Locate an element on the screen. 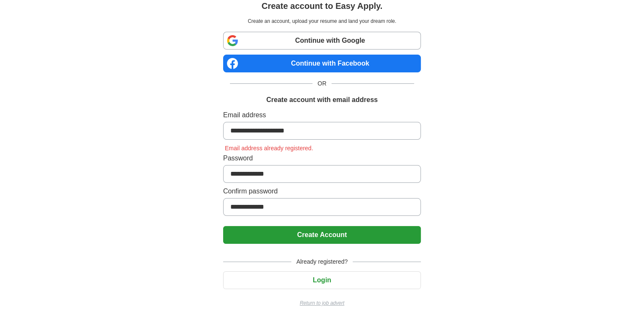 Image resolution: width=644 pixels, height=309 pixels. h1: Create account with email address is located at coordinates (322, 100).